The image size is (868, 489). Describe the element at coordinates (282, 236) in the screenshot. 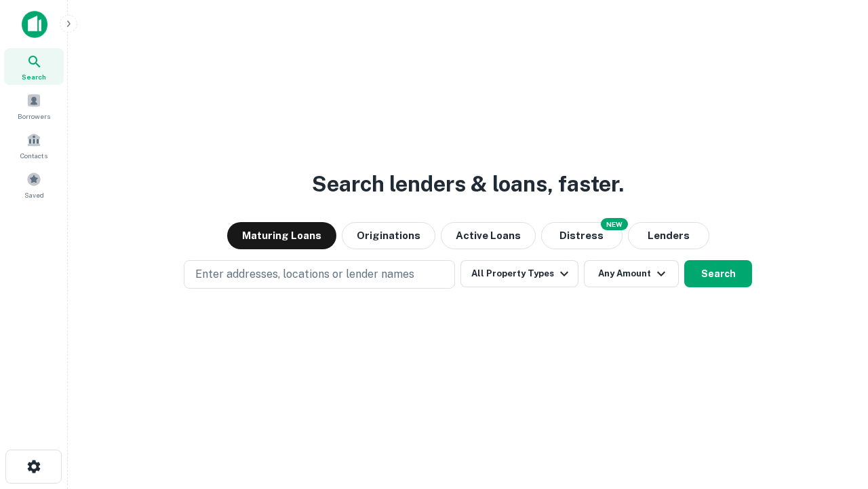

I see `button: Maturing Loans` at that location.